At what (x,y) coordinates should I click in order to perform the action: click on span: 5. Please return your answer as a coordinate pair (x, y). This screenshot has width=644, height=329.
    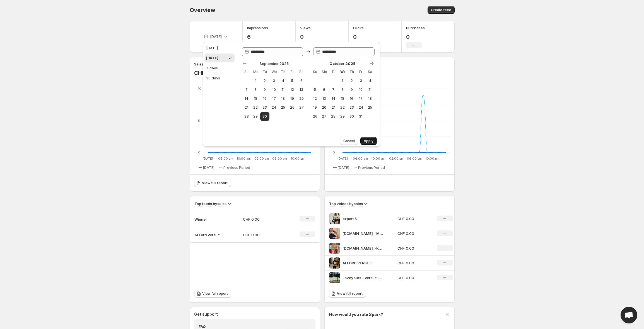
    Looking at the image, I should click on (292, 81).